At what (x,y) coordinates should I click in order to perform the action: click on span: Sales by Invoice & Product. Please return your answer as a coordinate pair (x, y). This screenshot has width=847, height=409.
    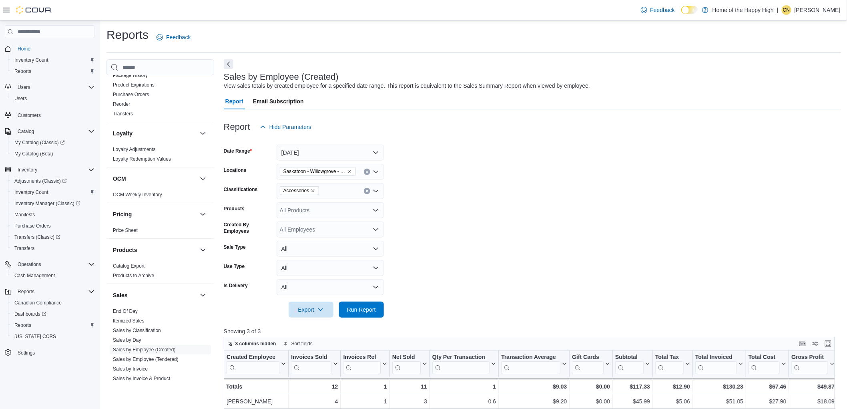
    Looking at the image, I should click on (141, 378).